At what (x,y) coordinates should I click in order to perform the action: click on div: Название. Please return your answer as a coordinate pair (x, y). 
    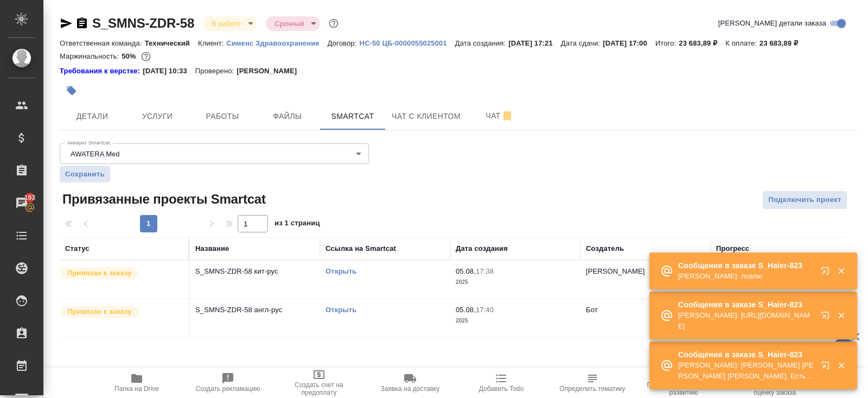
    Looking at the image, I should click on (212, 249).